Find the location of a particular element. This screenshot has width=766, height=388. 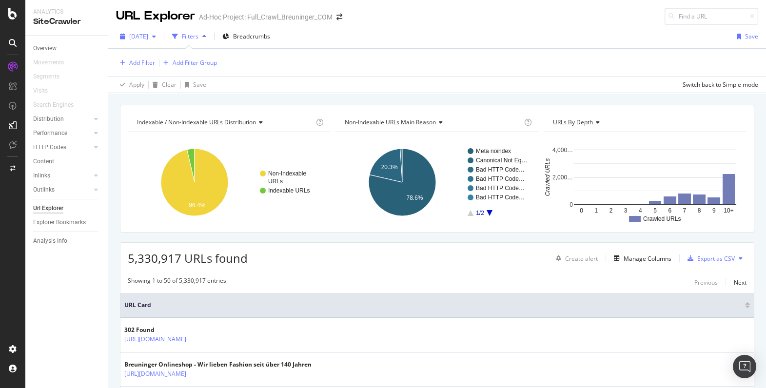

text: 2 is located at coordinates (611, 211).